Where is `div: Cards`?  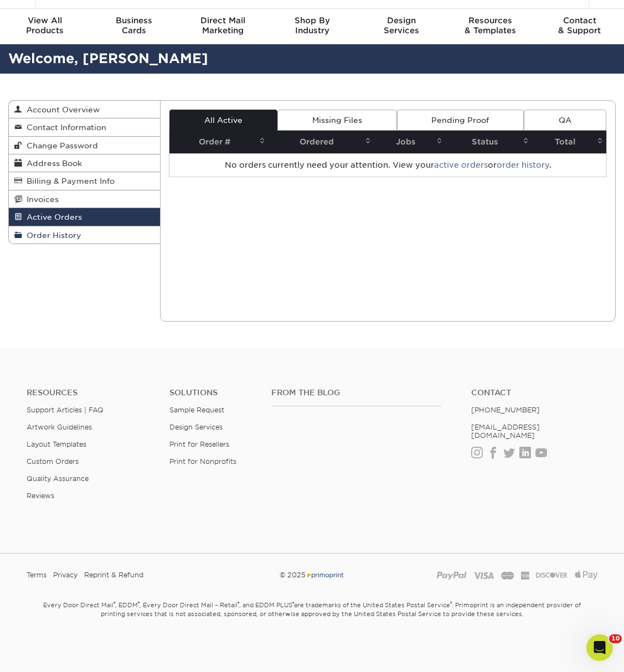
div: Cards is located at coordinates (134, 25).